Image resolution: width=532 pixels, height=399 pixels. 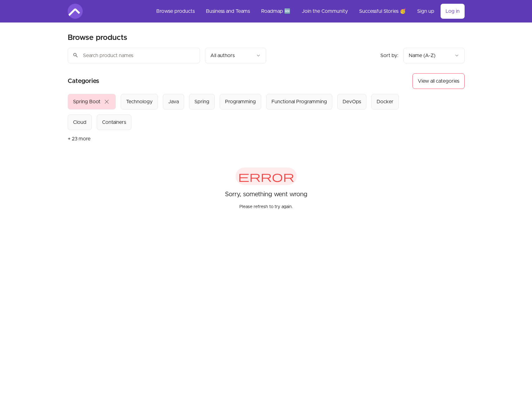 What do you see at coordinates (76, 11) in the screenshot?
I see `img: Amigoscode logo` at bounding box center [76, 11].